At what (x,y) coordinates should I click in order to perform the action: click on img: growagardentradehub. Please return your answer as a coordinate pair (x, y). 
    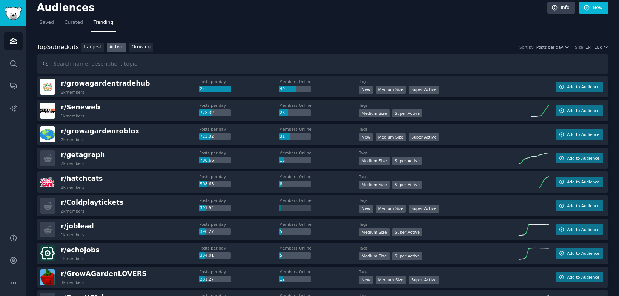
    Looking at the image, I should click on (48, 87).